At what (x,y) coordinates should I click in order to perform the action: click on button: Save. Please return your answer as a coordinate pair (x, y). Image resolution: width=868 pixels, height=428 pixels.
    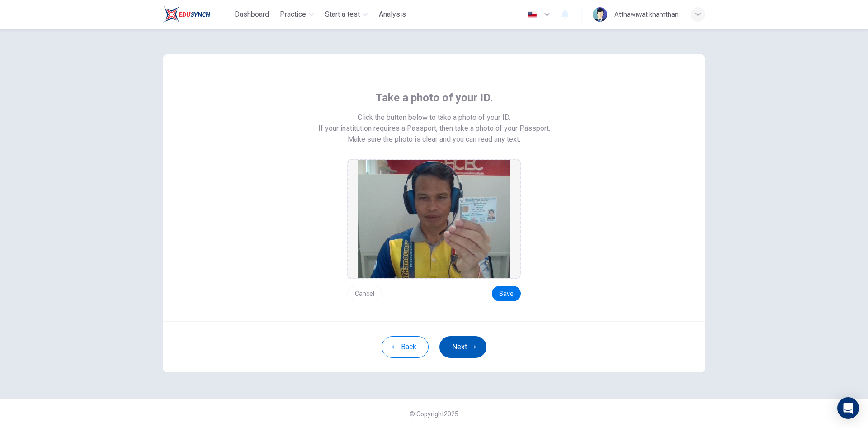
    Looking at the image, I should click on (506, 294).